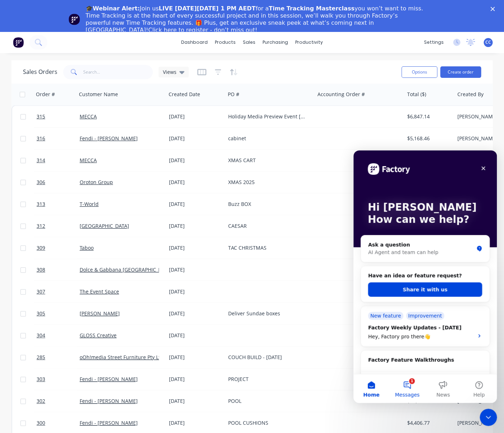 This screenshot has height=433, width=504. What do you see at coordinates (268, 138) in the screenshot?
I see `div: cabinet` at bounding box center [268, 138].